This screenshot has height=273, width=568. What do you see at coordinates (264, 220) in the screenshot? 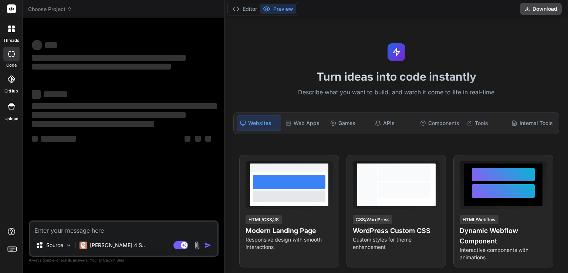
I see `div: HTML/CSS/JS` at bounding box center [264, 220].